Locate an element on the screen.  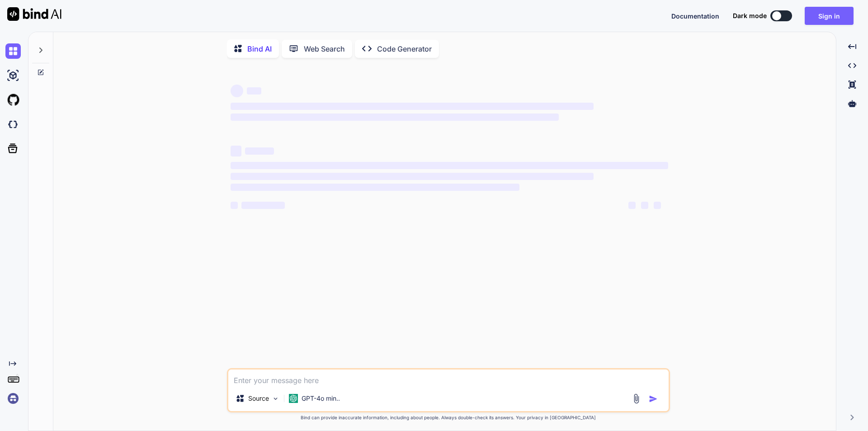
img: icon is located at coordinates (653, 399).